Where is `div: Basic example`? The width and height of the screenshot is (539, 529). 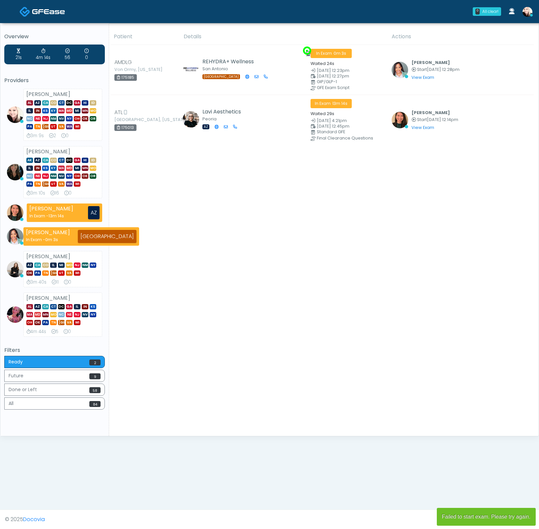
div: Basic example is located at coordinates (54, 383).